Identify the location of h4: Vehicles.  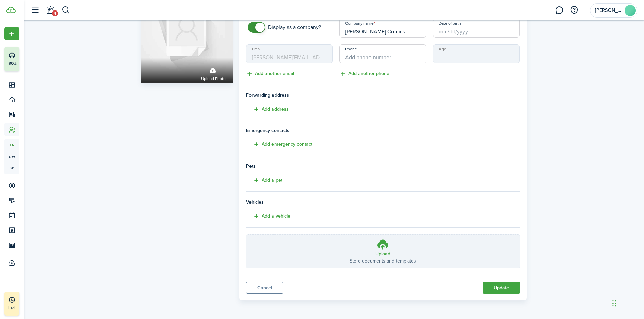
(383, 202).